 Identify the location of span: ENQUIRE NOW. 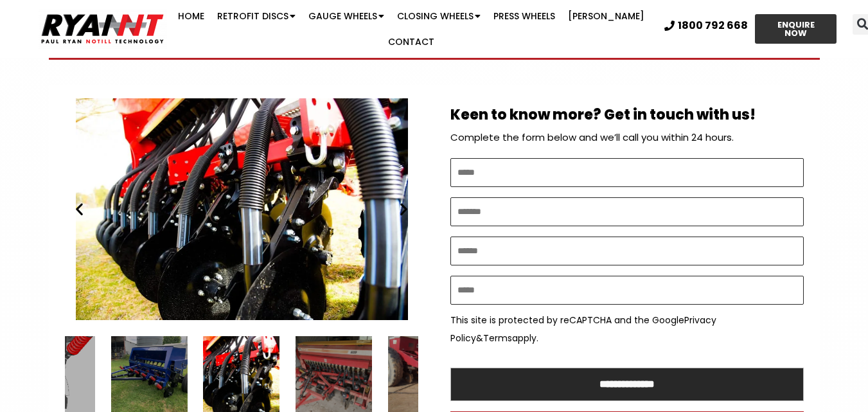
(796, 29).